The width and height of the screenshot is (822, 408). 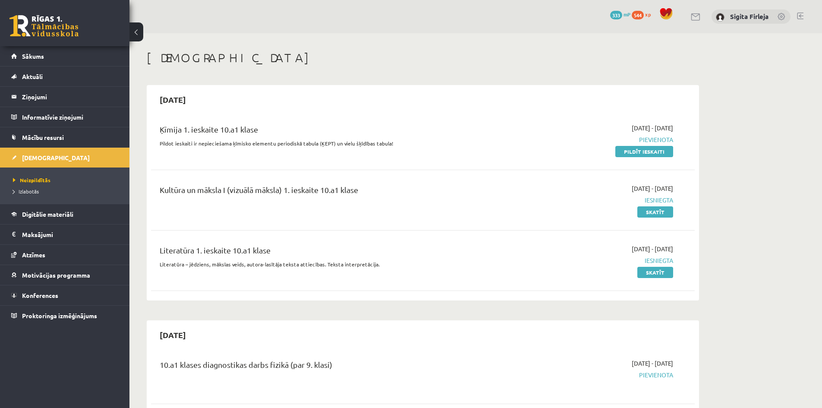 What do you see at coordinates (32, 76) in the screenshot?
I see `span: Aktuāli` at bounding box center [32, 76].